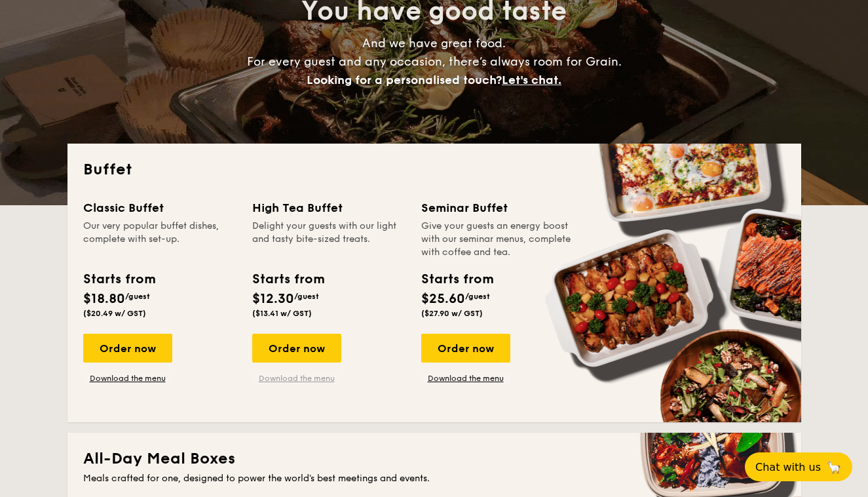 This screenshot has width=868, height=497. I want to click on span: Looking for a personalised touch?, so click(405, 80).